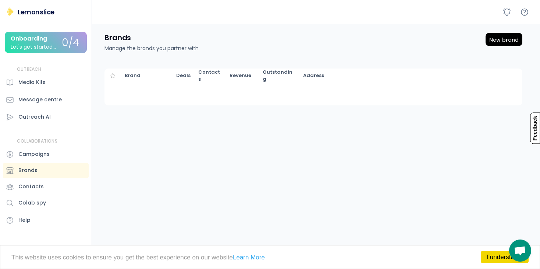 The width and height of the screenshot is (540, 269). I want to click on div: Lemonslice, so click(36, 12).